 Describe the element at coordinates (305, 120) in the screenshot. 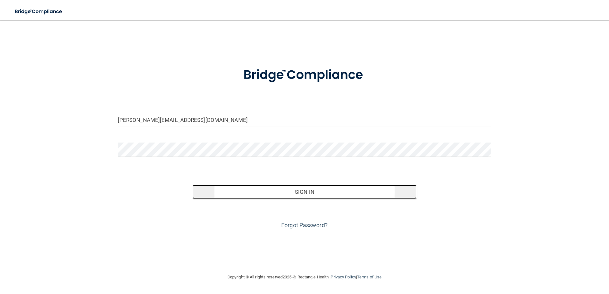

I see `input: Email` at that location.